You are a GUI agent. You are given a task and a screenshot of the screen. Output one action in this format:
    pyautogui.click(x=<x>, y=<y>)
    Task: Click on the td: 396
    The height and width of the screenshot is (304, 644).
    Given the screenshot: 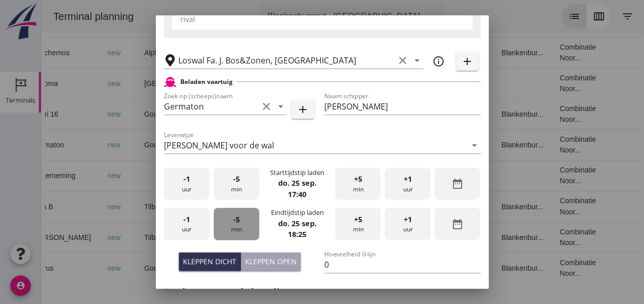 What is the action you would take?
    pyautogui.click(x=243, y=237)
    